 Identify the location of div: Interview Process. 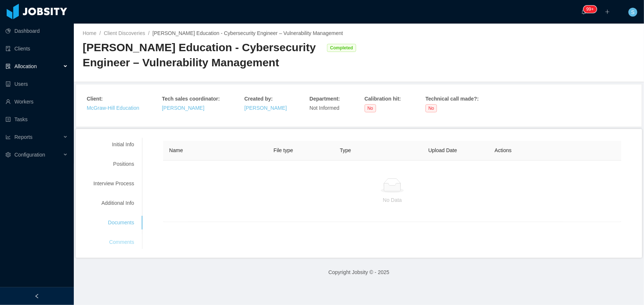
(113, 184).